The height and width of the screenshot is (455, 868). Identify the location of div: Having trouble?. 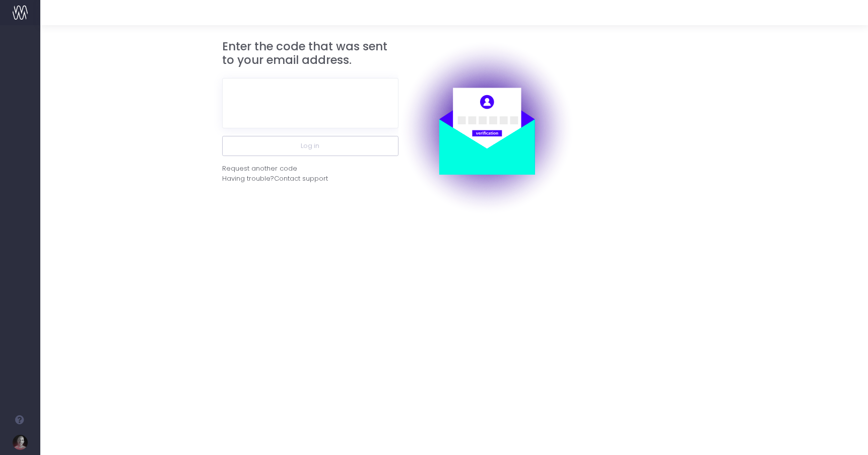
(311, 179).